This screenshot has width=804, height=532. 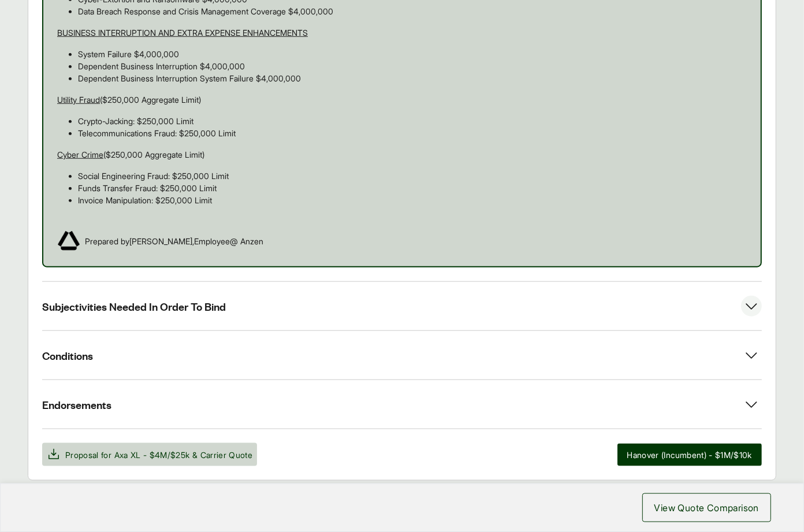 I want to click on span: Endorsements, so click(x=77, y=404).